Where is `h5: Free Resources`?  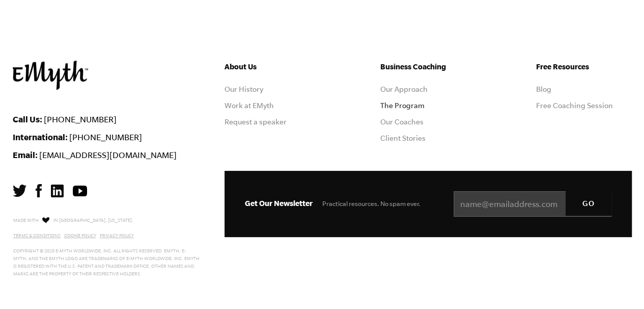 h5: Free Resources is located at coordinates (584, 67).